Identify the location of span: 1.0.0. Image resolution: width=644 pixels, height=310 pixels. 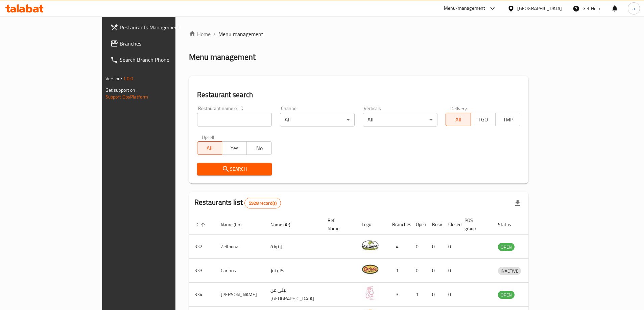
(128, 79).